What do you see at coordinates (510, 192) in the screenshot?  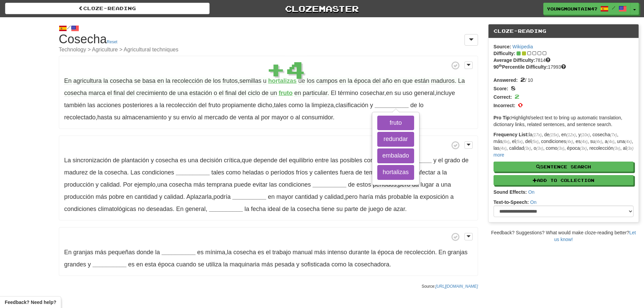 I see `strong: Sound Effects:` at bounding box center [510, 192].